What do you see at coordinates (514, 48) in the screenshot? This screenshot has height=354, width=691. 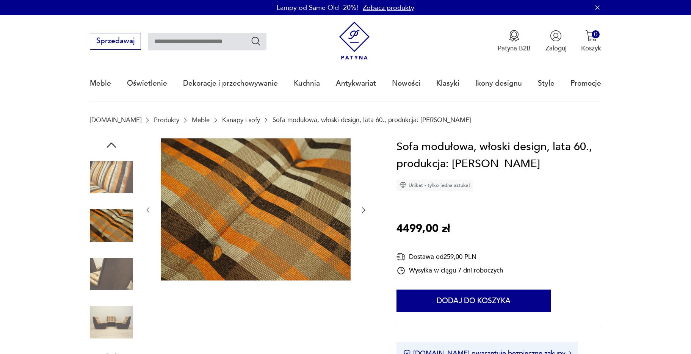 I see `p: Patyna B2B` at bounding box center [514, 48].